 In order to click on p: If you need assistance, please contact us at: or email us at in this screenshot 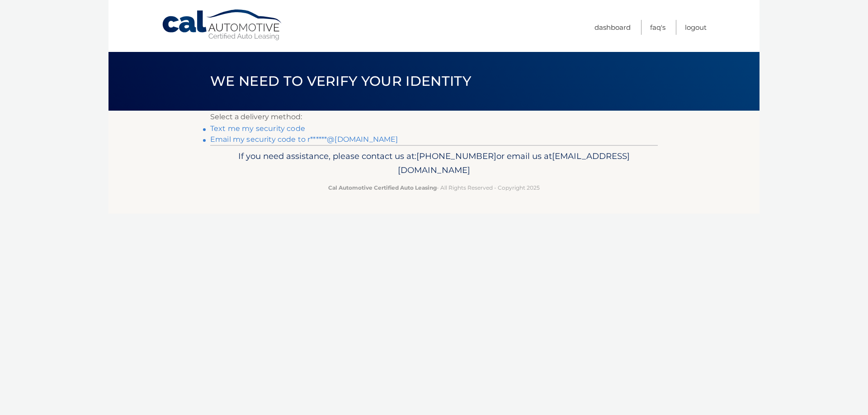, I will do `click(434, 163)`.